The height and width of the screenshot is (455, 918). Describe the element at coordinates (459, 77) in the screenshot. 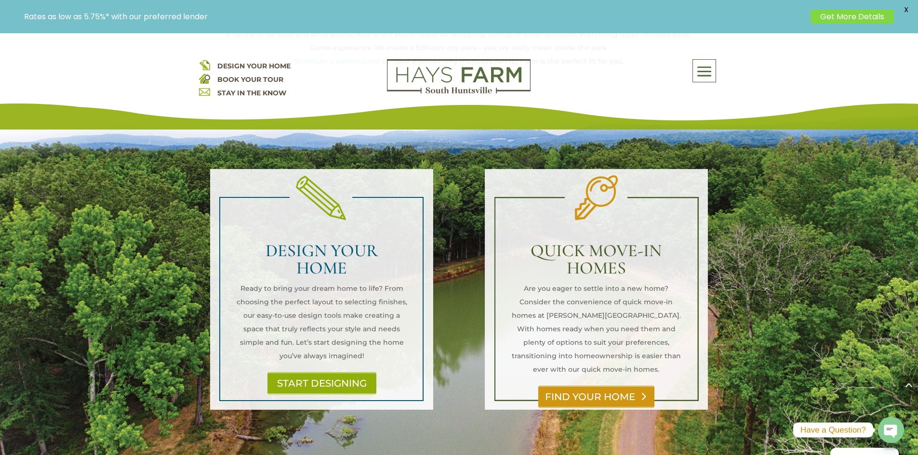

I see `img: Logo` at that location.